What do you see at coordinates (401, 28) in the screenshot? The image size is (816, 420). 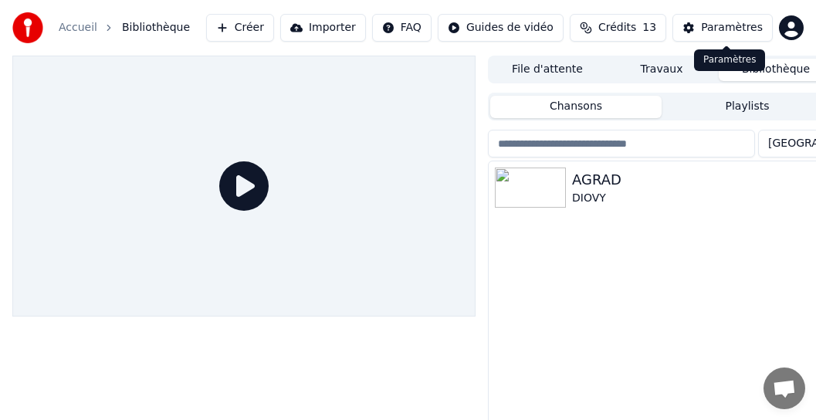 I see `button: FAQ` at bounding box center [401, 28].